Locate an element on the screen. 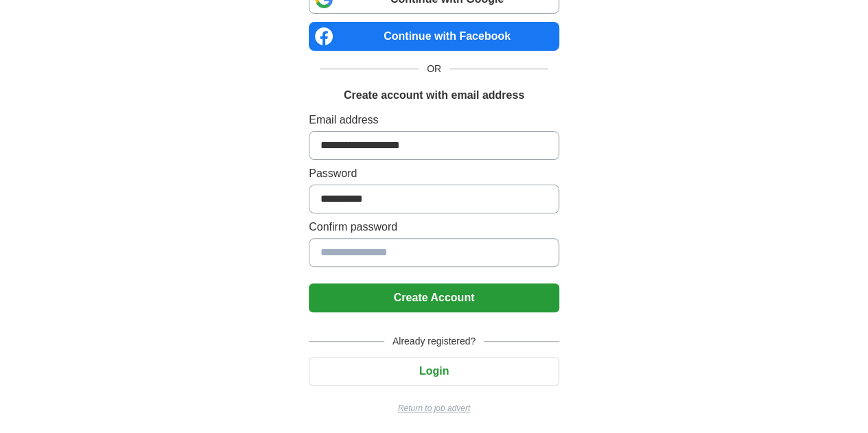 This screenshot has height=433, width=868. a: Return to job advert is located at coordinates (434, 408).